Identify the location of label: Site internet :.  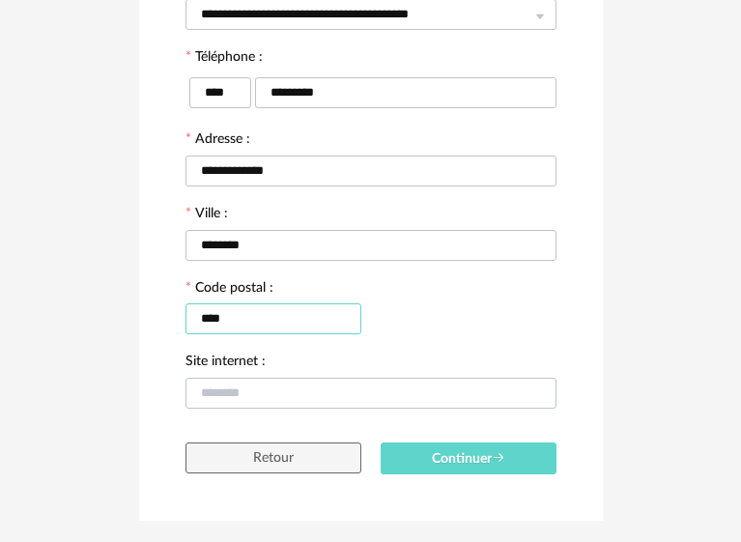
(225, 363).